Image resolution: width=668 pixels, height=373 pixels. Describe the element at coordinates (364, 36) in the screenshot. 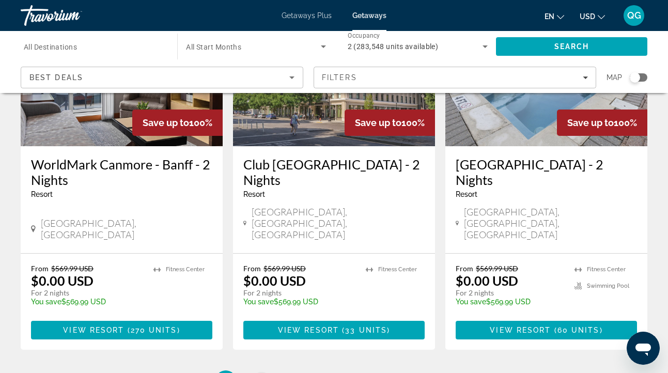

I see `span: Occupancy` at that location.